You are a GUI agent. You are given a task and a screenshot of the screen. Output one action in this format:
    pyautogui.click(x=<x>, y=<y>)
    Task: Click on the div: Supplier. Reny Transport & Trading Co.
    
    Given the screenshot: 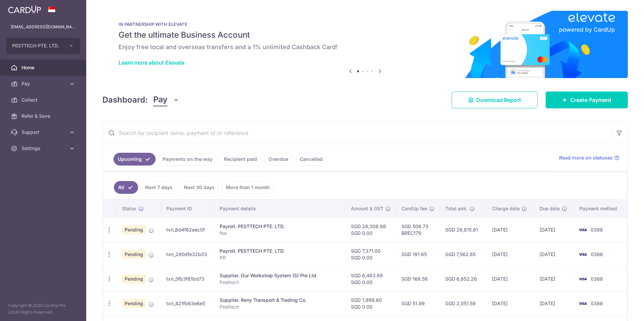 What is the action you would take?
    pyautogui.click(x=280, y=300)
    